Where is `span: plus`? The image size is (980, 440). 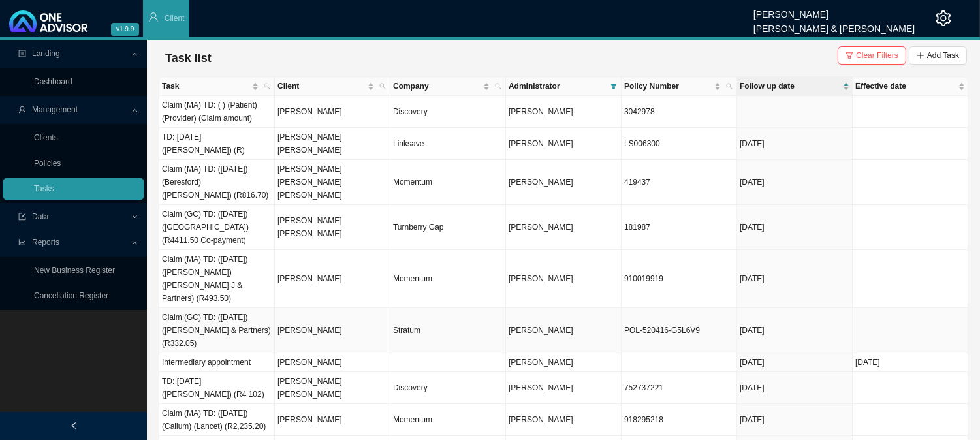
span: plus is located at coordinates (920, 55).